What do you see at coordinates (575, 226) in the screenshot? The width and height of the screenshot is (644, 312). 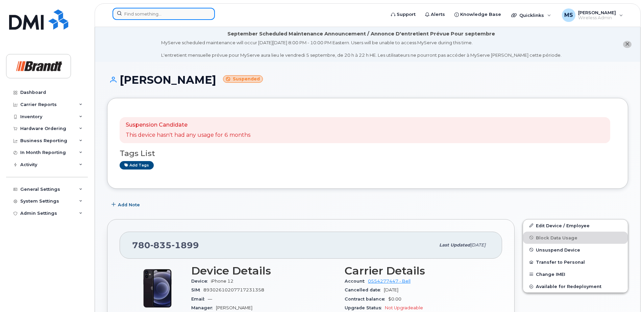 I see `a: Edit Device / Employee` at bounding box center [575, 226].